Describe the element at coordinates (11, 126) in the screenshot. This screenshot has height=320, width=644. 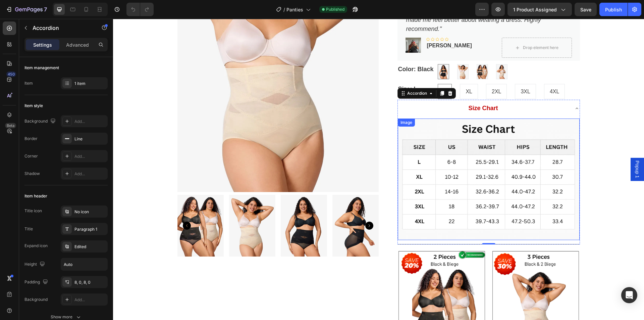
I see `div: Beta` at that location.